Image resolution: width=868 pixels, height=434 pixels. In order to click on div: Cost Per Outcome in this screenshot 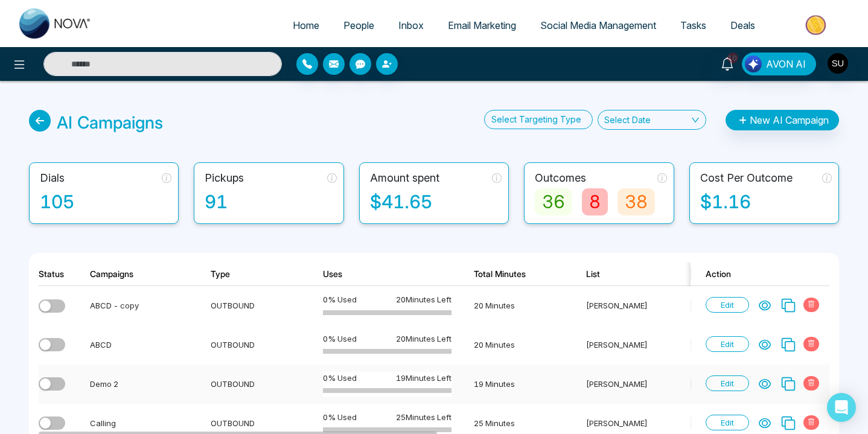, I will do `click(746, 177)`.